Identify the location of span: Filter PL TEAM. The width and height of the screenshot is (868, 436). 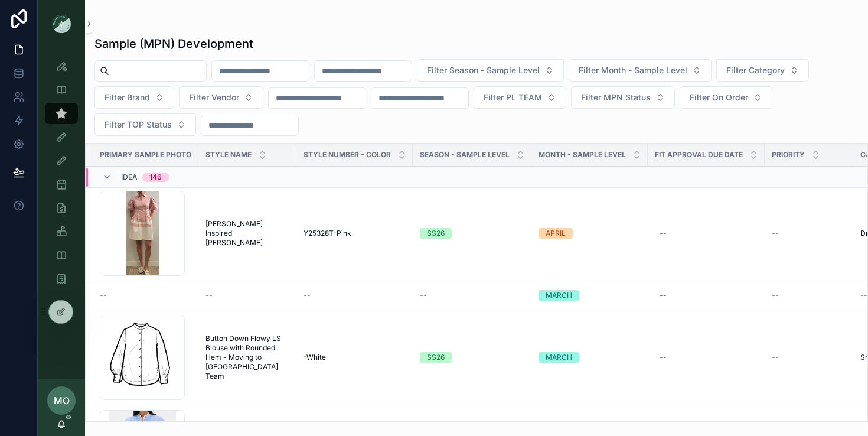
(512, 97).